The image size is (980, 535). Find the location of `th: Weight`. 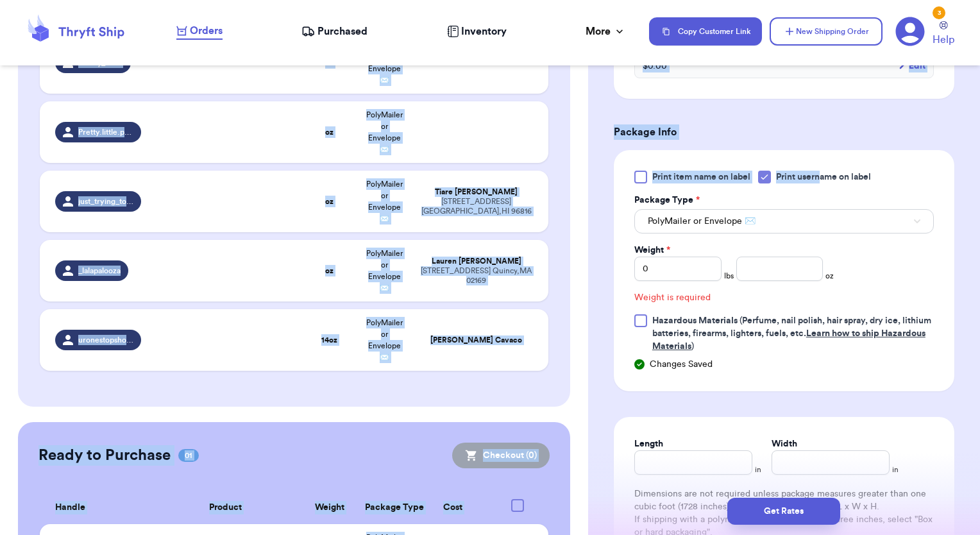

th: Weight is located at coordinates (329, 508).